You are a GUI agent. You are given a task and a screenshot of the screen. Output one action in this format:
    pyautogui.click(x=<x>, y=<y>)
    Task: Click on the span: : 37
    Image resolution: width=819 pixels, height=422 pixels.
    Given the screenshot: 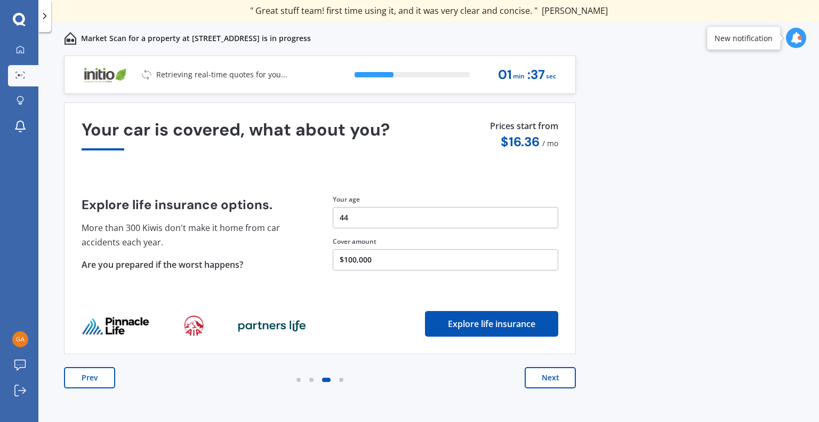 What is the action you would take?
    pyautogui.click(x=536, y=75)
    